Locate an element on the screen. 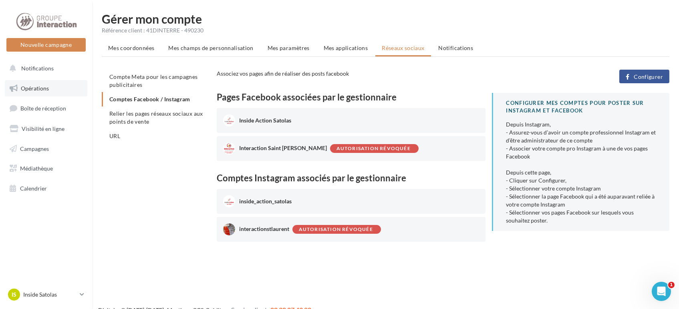 This screenshot has height=309, width=679. div: CONFIGURER MES COMPTES POUR POSTER sur instagram et facebook is located at coordinates (581, 107).